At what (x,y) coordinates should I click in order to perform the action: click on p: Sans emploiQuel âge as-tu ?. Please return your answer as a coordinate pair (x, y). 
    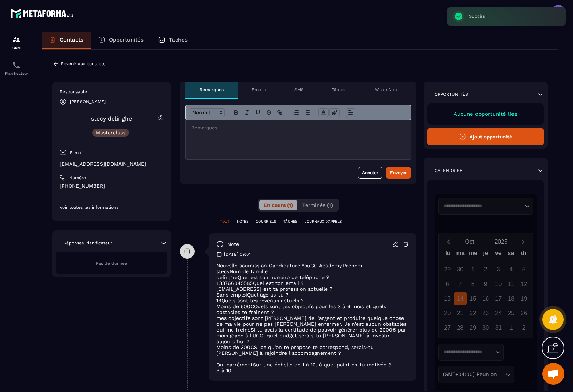
    Looking at the image, I should click on (313, 295).